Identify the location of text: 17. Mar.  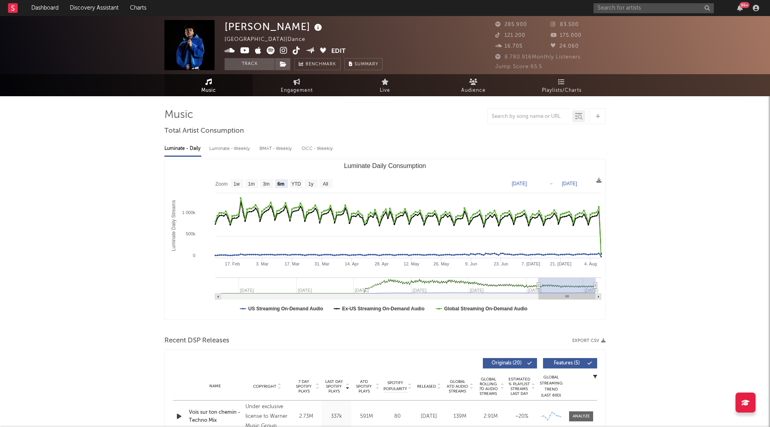
(292, 264).